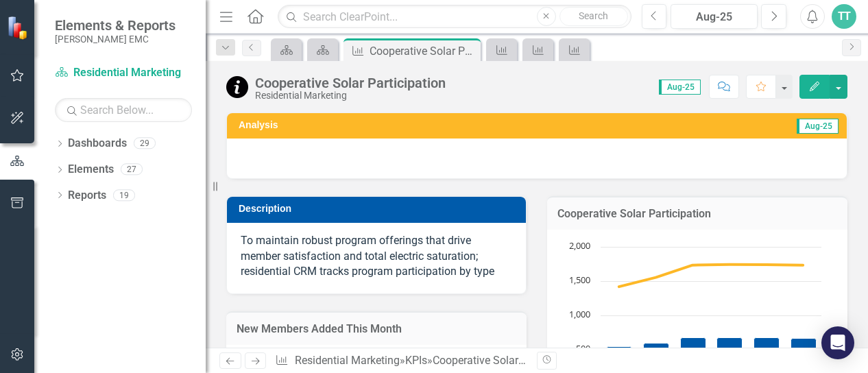  I want to click on input: Search Below..., so click(123, 110).